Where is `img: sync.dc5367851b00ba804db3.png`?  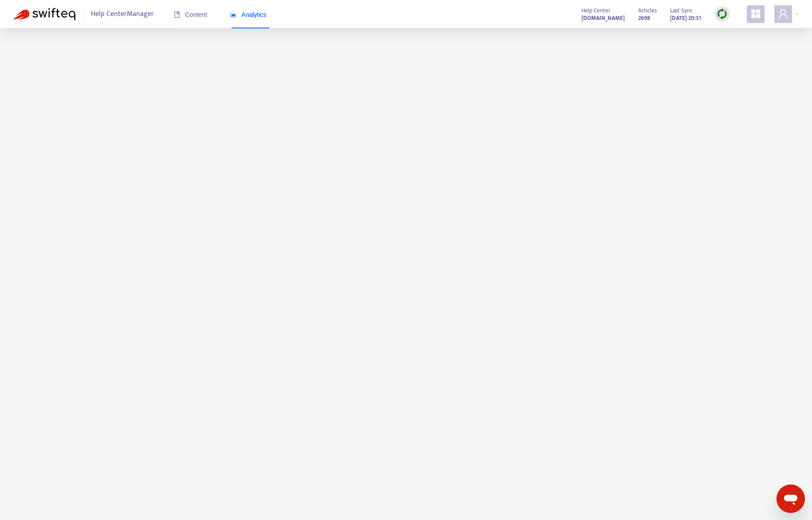 img: sync.dc5367851b00ba804db3.png is located at coordinates (722, 14).